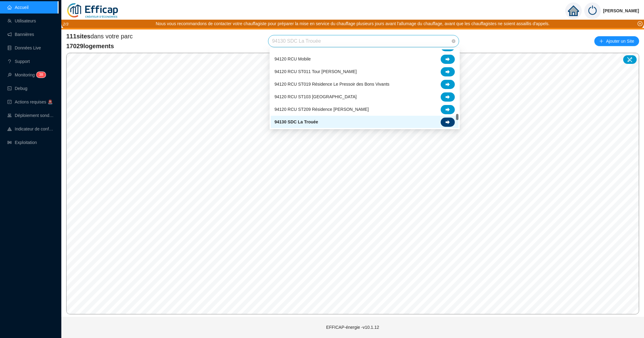 The image size is (644, 338). Describe the element at coordinates (78, 36) in the screenshot. I see `span: 111 sites` at that location.